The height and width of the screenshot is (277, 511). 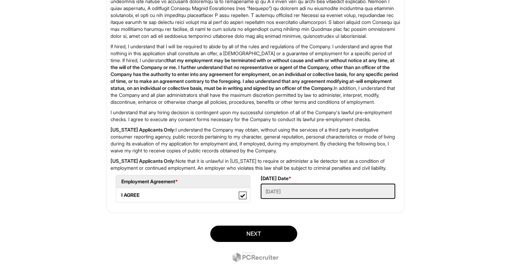 What do you see at coordinates (255, 116) in the screenshot?
I see `p: I understand that any hiring decision is contingent upon my successful completion of all of the C...` at bounding box center [255, 116].